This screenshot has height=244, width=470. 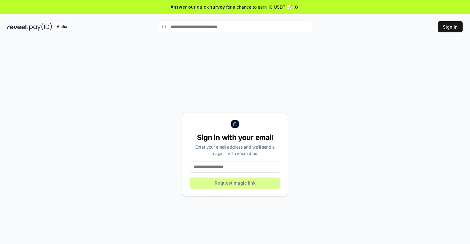 I want to click on img: logo_small, so click(x=235, y=124).